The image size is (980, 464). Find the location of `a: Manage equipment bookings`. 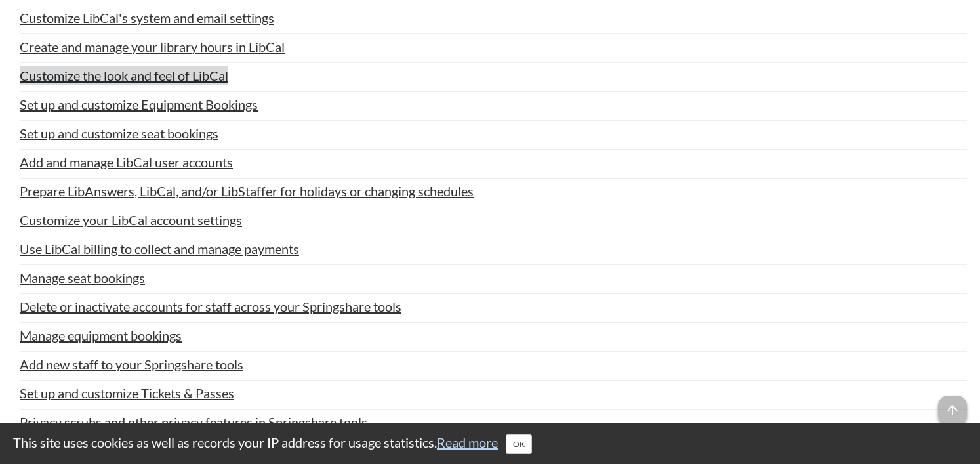

a: Manage equipment bookings is located at coordinates (101, 335).